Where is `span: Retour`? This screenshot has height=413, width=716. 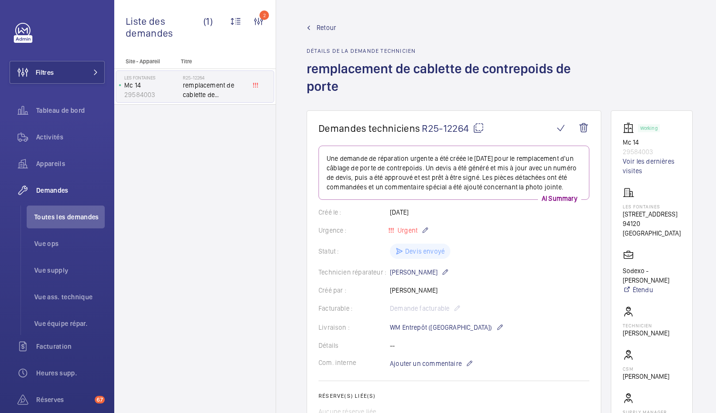
span: Retour is located at coordinates (326, 28).